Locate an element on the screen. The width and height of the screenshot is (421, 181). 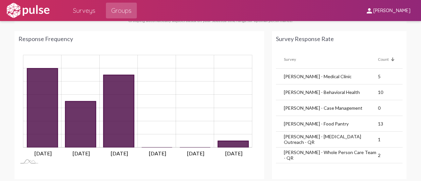
img: white-logo.svg is located at coordinates (28, 11).